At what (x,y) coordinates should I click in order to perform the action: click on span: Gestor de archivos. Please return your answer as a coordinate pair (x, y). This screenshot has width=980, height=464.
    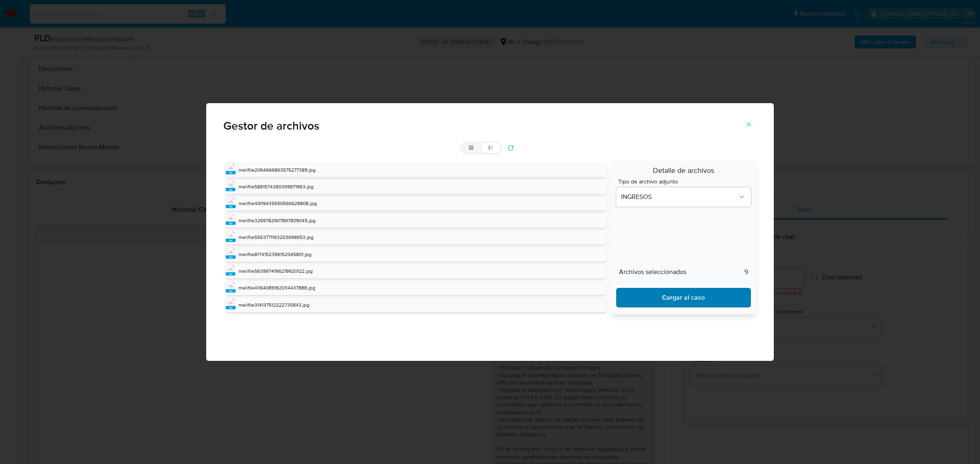
    Looking at the image, I should click on (490, 126).